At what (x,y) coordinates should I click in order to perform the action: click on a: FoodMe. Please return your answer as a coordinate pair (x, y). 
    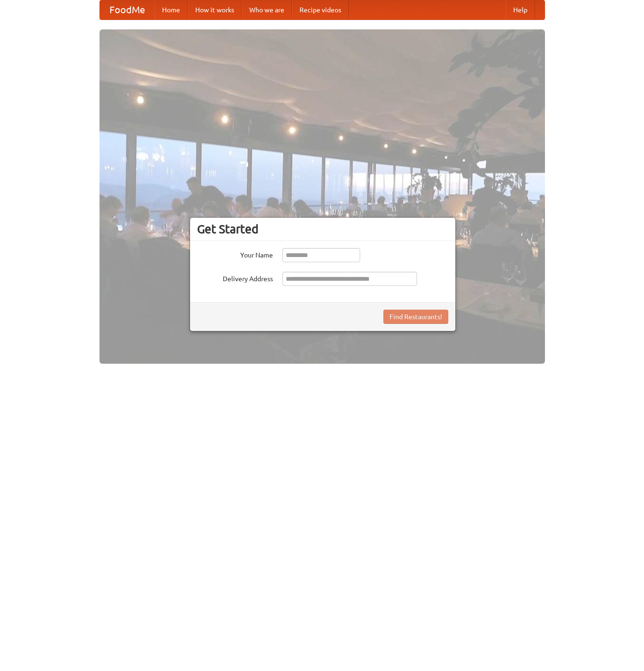
    Looking at the image, I should click on (127, 10).